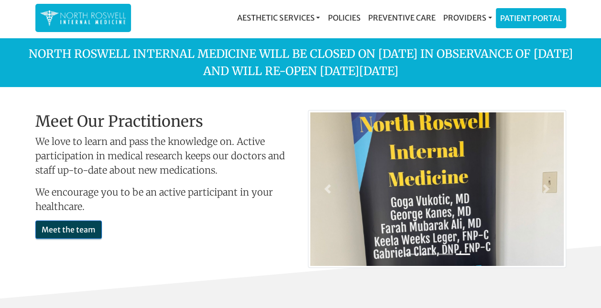  Describe the element at coordinates (68, 230) in the screenshot. I see `a: Meet the team` at that location.